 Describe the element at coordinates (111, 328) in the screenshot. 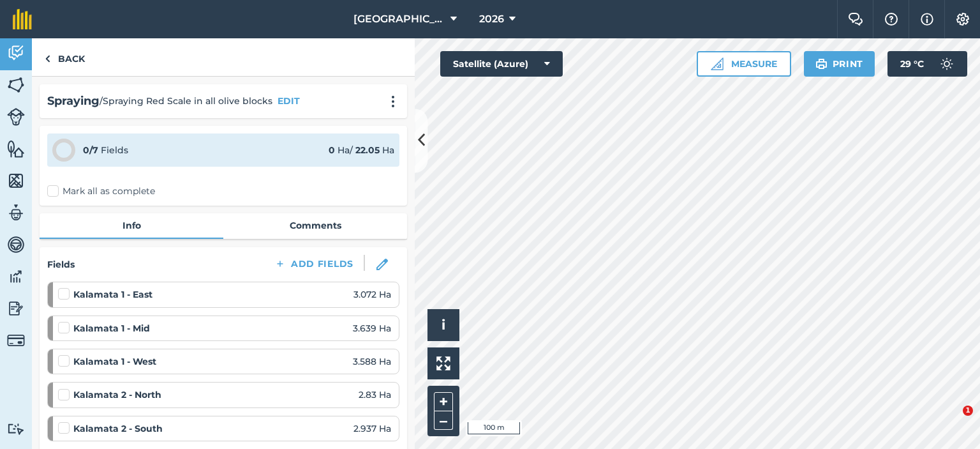

I see `strong: Kalamata 1 - Mid` at that location.